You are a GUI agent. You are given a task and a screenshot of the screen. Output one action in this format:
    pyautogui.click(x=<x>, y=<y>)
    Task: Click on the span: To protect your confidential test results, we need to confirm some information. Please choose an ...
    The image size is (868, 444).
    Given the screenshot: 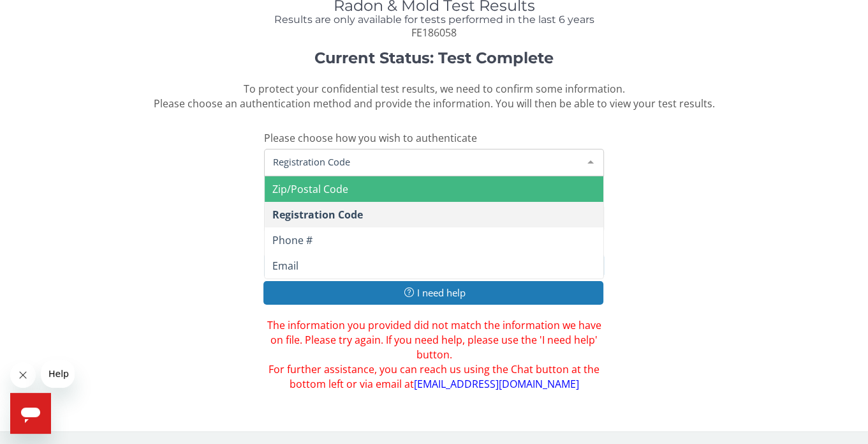 What is the action you would take?
    pyautogui.click(x=434, y=96)
    